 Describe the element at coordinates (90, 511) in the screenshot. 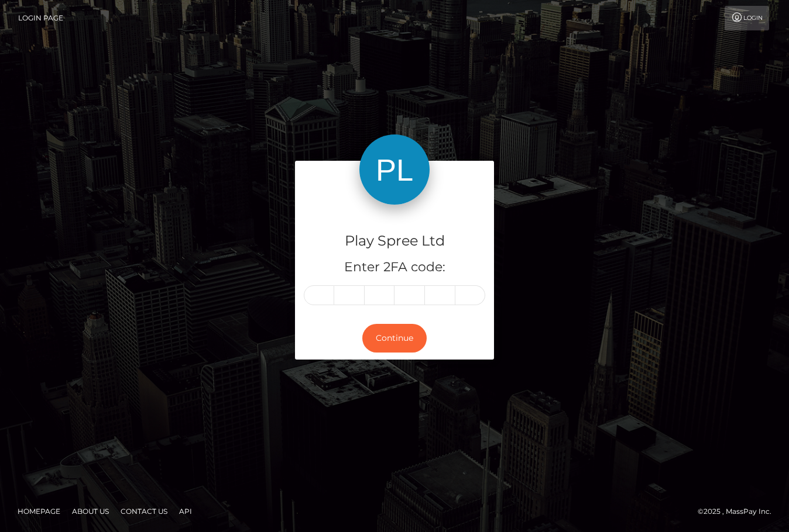

I see `a: About Us` at that location.